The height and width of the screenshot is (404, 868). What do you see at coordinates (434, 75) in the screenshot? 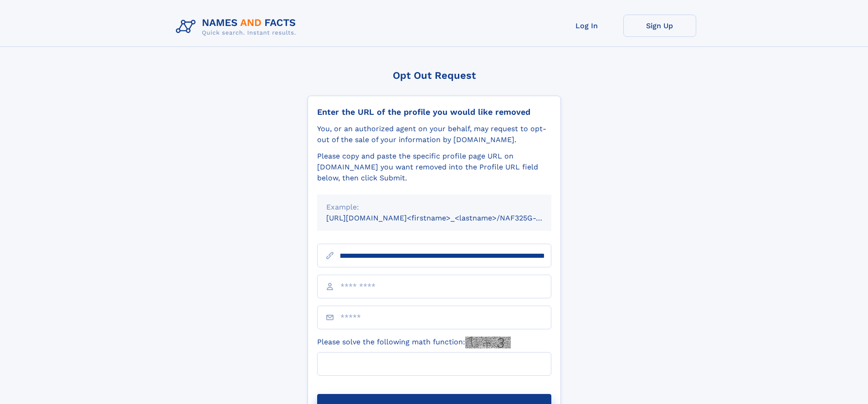
I see `div: Opt Out Request` at bounding box center [434, 75].